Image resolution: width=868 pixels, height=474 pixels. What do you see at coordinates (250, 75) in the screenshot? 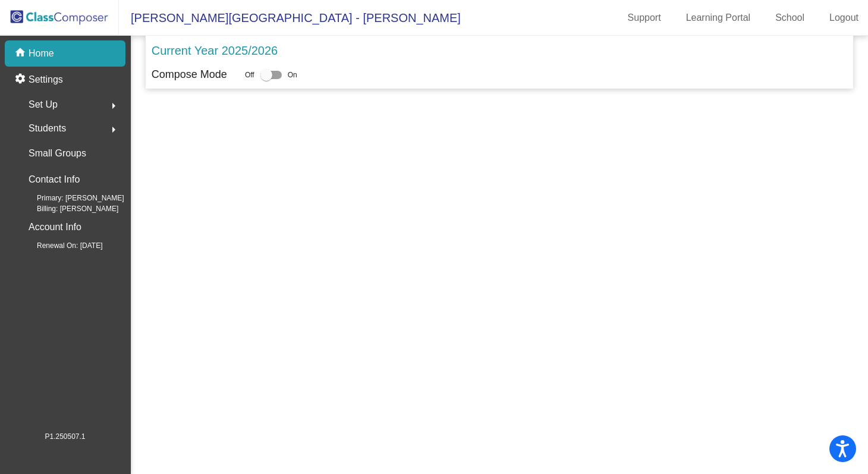
I see `span: Off` at bounding box center [250, 75].